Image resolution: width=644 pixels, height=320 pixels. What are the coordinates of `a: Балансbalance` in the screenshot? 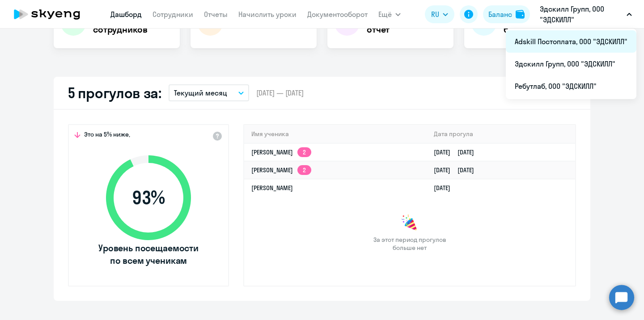 It's located at (506, 14).